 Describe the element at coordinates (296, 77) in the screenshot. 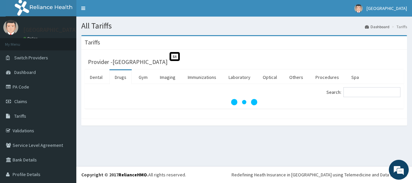

I see `a: Others` at that location.